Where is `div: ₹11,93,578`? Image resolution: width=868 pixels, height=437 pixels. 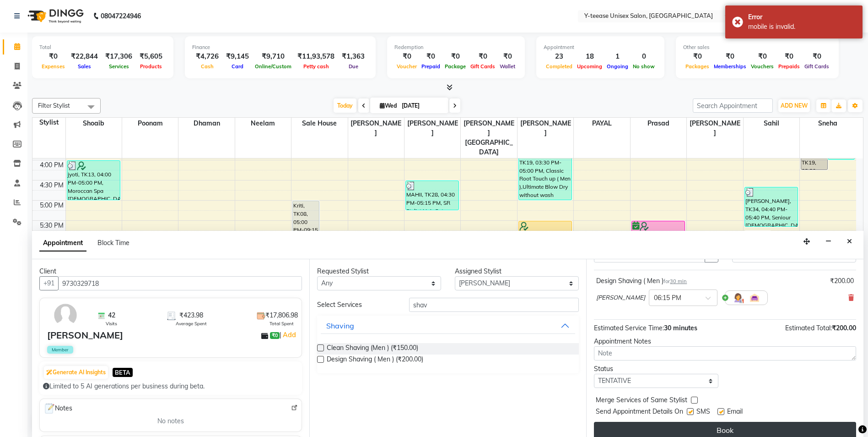 div: ₹11,93,578 is located at coordinates (316, 56).